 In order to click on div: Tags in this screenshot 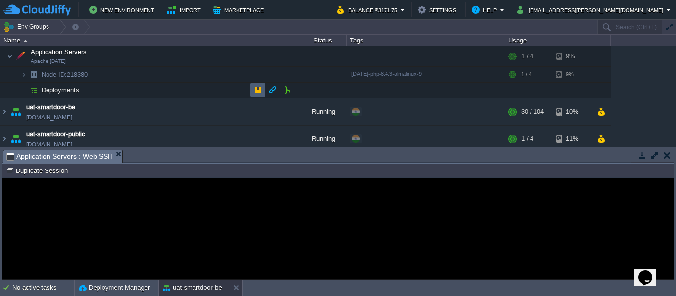, I will do `click(426, 40)`.